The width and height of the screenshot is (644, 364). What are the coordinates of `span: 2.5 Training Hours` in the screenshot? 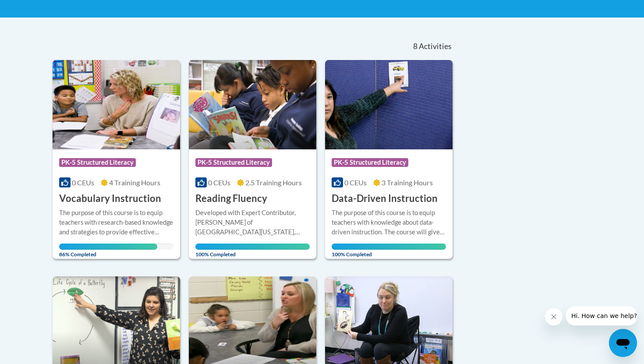 It's located at (273, 182).